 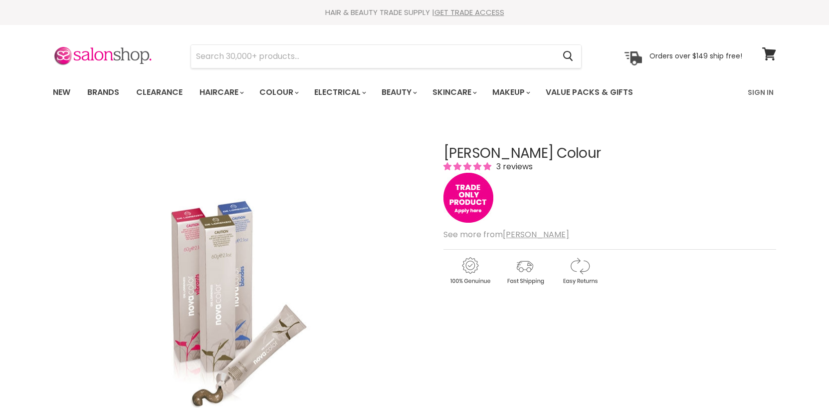 I want to click on a: Value Packs & Gifts, so click(x=589, y=92).